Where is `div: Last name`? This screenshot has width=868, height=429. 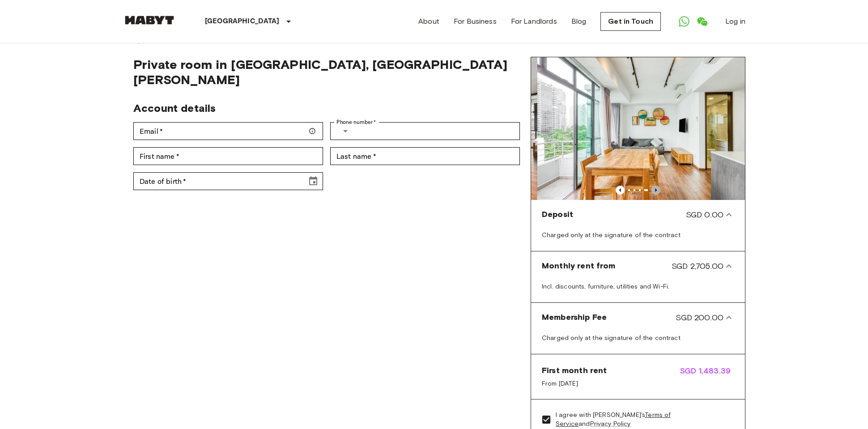
div: Last name is located at coordinates (425, 156).